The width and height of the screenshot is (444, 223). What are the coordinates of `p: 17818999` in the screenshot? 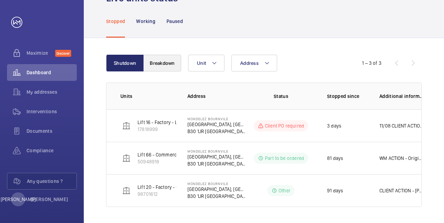 It's located at (164, 130).